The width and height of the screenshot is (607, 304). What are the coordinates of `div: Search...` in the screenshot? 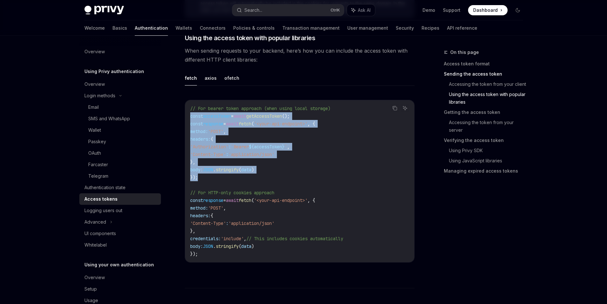 It's located at (253, 10).